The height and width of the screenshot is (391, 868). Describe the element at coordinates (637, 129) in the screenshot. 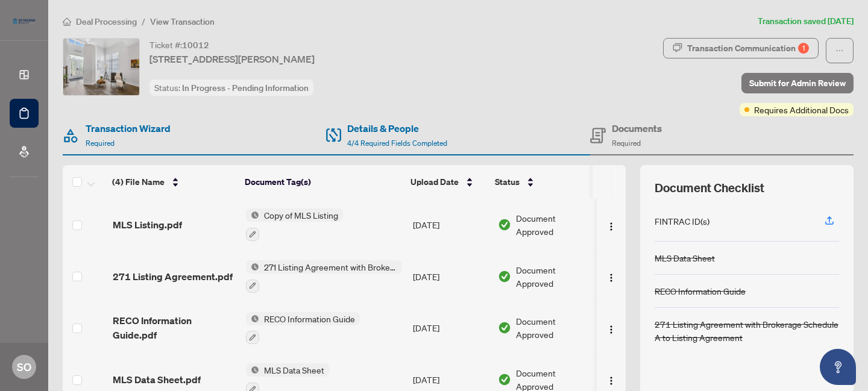

I see `h4: Documents` at that location.